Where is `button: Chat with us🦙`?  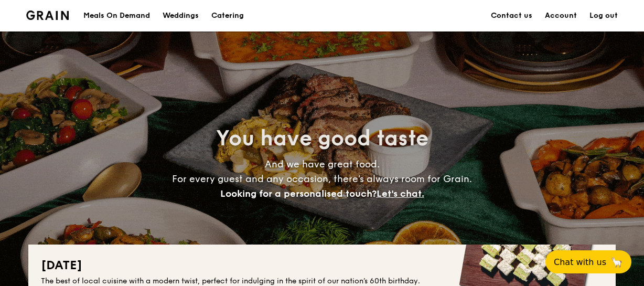 button: Chat with us🦙 is located at coordinates (588, 262).